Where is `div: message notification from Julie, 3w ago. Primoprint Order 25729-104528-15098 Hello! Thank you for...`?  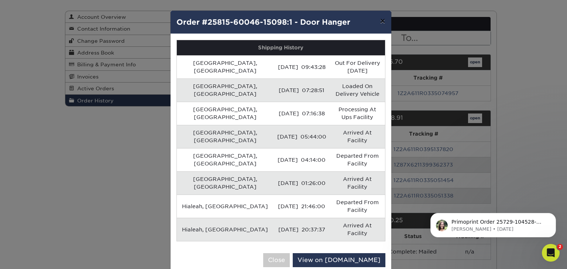 div: message notification from Julie, 3w ago. Primoprint Order 25729-104528-15098 Hello! Thank you for... is located at coordinates (74, 28).